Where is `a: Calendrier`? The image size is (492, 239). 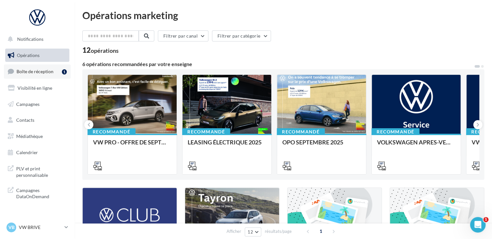 a: Calendrier is located at coordinates (37, 153).